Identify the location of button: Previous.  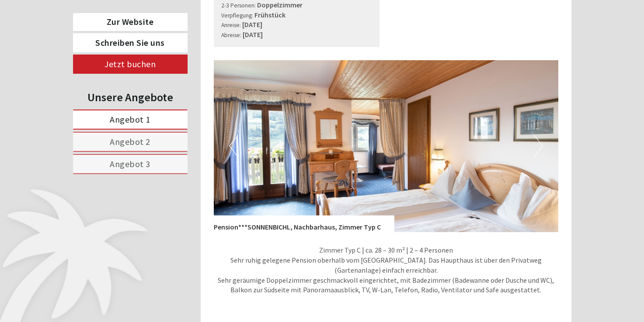
(234, 147).